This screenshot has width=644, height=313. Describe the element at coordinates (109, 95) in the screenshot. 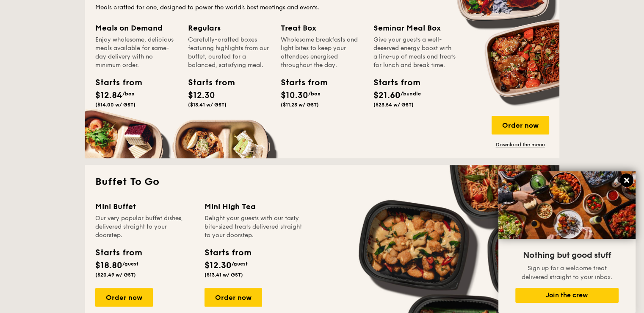

I see `span: $12.84` at that location.